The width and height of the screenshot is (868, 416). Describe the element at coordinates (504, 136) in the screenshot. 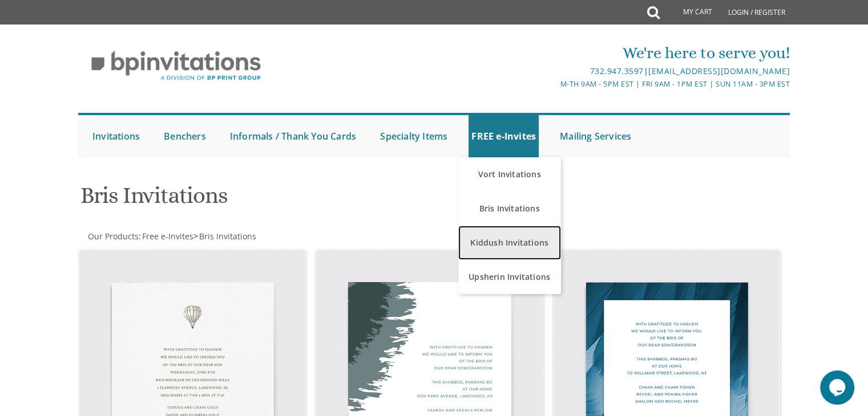

I see `a: FREE e-Invites` at that location.